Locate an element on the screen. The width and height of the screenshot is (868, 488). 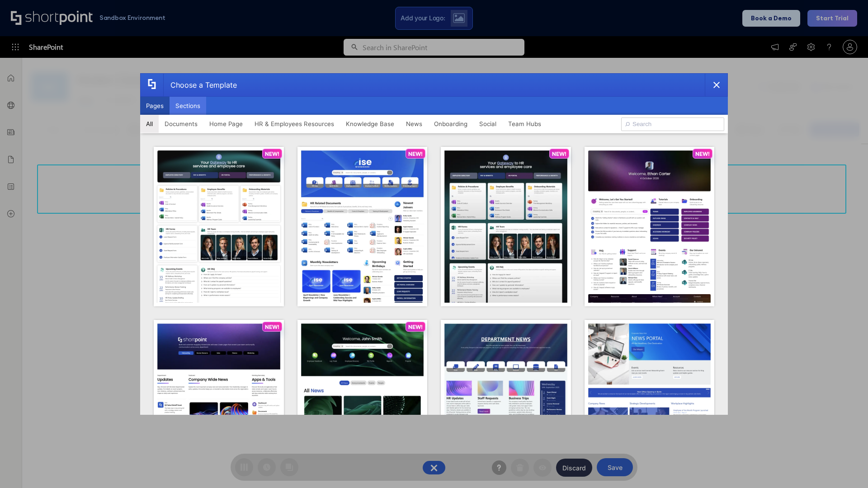
div: template selector is located at coordinates (434, 244).